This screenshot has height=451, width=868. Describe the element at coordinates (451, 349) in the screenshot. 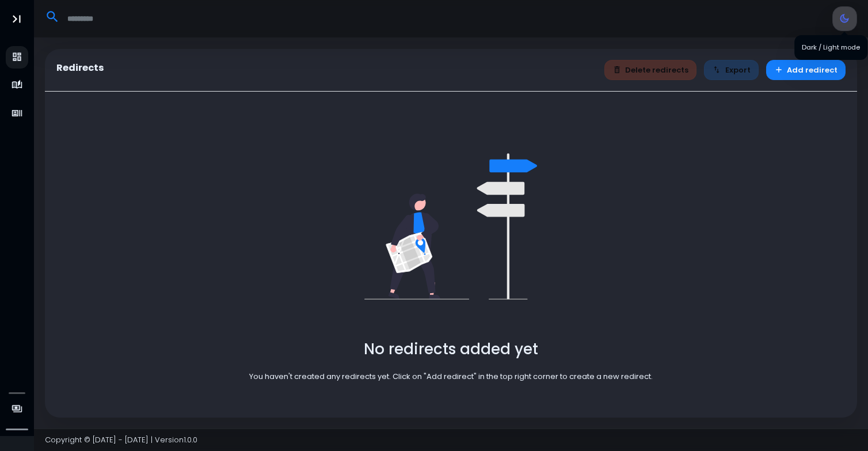

I see `h2: No redirects added yet` at that location.